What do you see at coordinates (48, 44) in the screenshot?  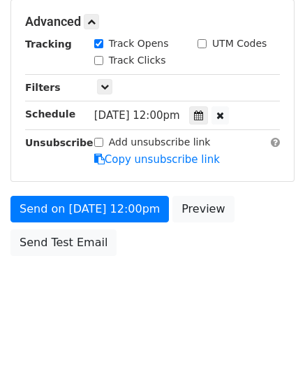 I see `strong: Tracking` at bounding box center [48, 44].